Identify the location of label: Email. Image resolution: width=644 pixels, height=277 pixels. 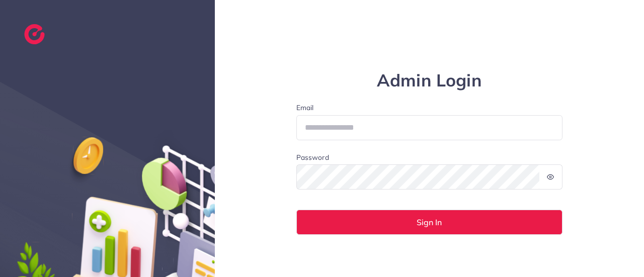
(430, 108).